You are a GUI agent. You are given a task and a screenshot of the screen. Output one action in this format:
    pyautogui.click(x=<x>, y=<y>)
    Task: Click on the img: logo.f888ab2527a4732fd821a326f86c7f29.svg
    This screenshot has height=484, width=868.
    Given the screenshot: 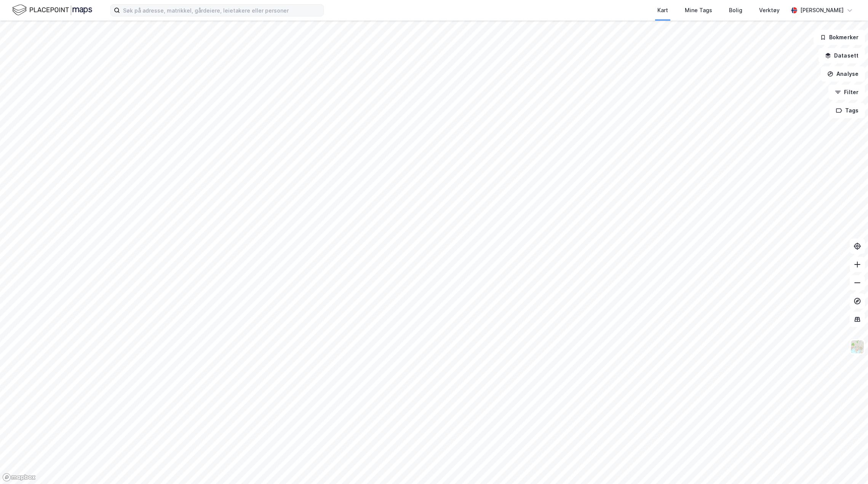 What is the action you would take?
    pyautogui.click(x=52, y=10)
    